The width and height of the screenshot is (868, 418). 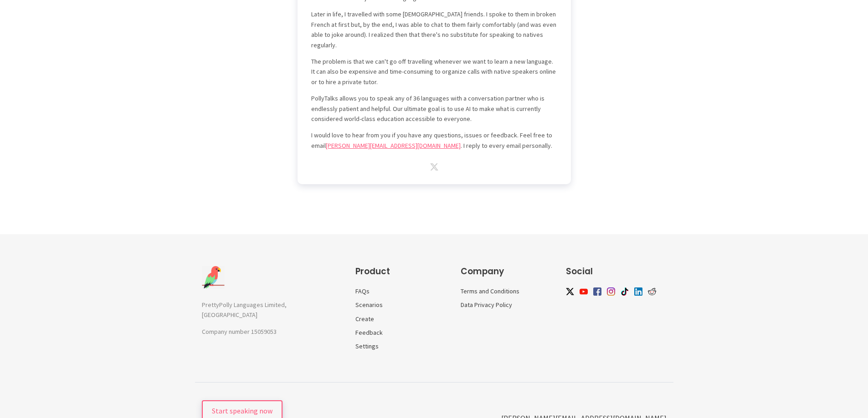 What do you see at coordinates (434, 108) in the screenshot?
I see `p: PollyTalks allows you to speak any of 36 languages with a conversation partner who is endlessly p...` at bounding box center [434, 108].